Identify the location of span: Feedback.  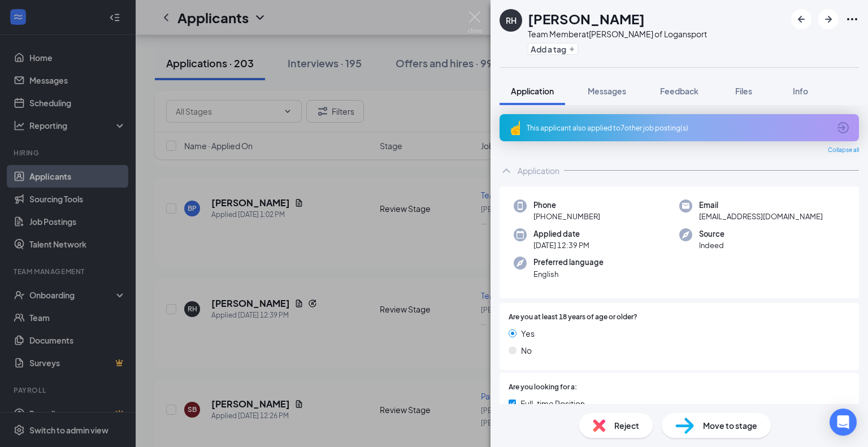
(679, 91).